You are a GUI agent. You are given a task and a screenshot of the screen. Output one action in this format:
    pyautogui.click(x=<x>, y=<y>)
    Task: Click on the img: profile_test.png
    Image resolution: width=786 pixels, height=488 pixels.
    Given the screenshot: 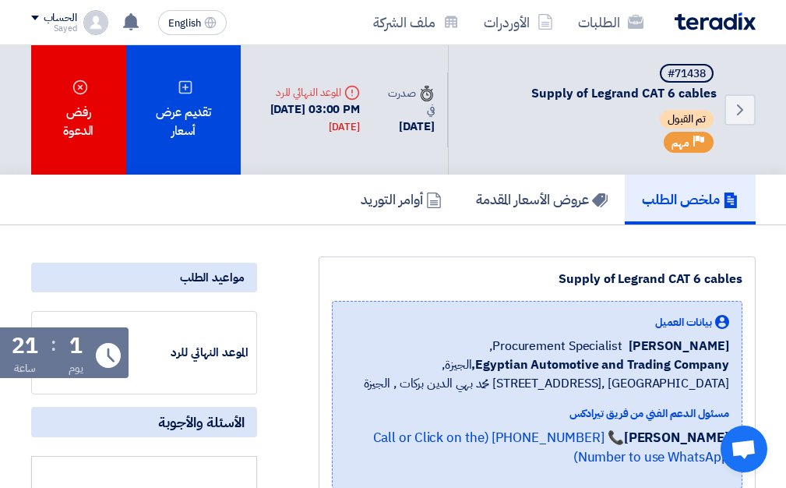 What is the action you would take?
    pyautogui.click(x=96, y=23)
    